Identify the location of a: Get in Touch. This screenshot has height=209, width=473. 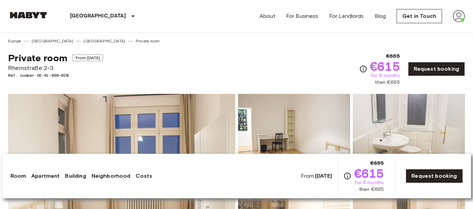
(419, 16).